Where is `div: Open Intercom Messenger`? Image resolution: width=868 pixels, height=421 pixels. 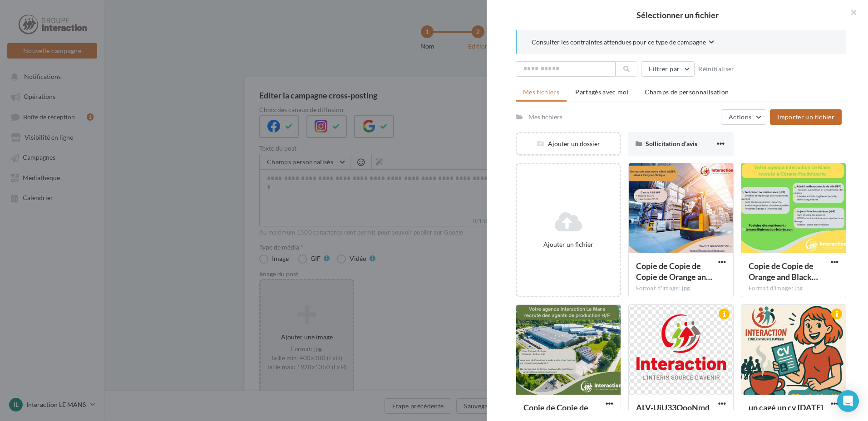
div: Open Intercom Messenger is located at coordinates (848, 401).